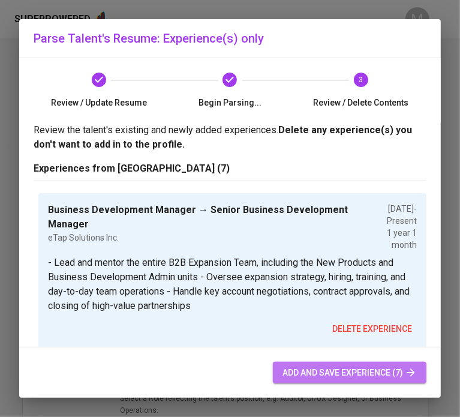 This screenshot has width=460, height=417. Describe the element at coordinates (205, 237) in the screenshot. I see `p: eTap Solutions Inc.` at that location.